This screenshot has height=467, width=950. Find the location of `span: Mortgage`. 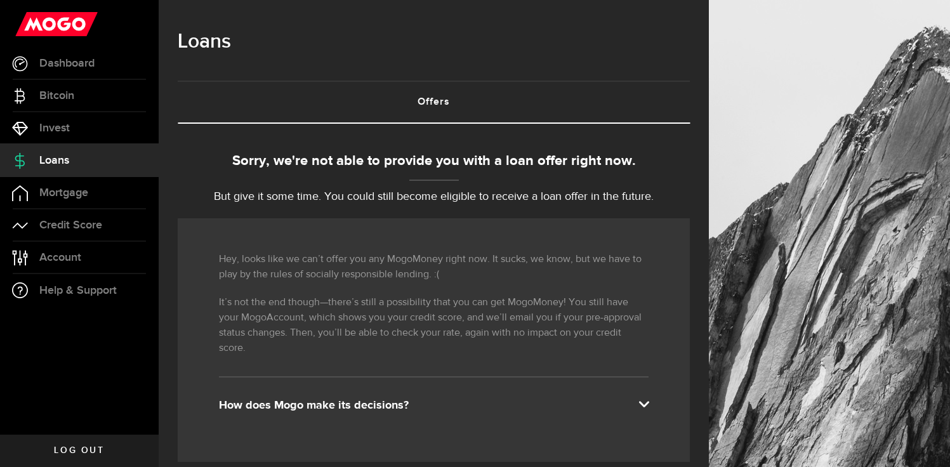

span: Mortgage is located at coordinates (63, 193).